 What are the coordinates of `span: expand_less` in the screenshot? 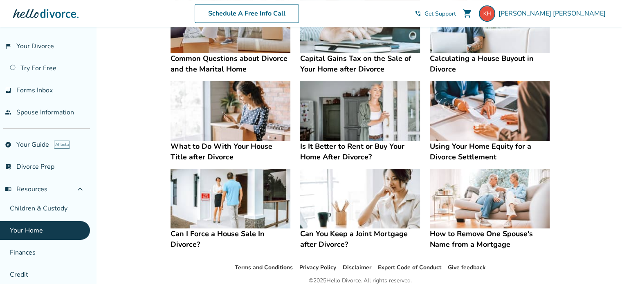 It's located at (80, 189).